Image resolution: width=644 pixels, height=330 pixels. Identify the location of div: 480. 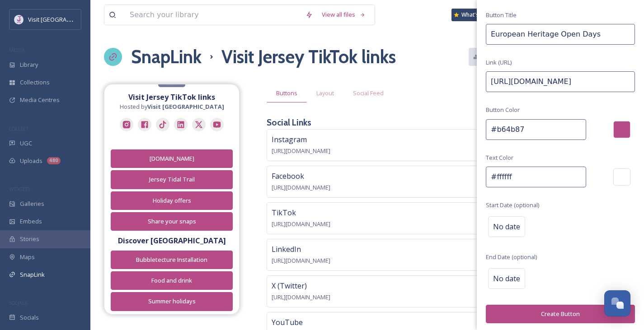
(54, 161).